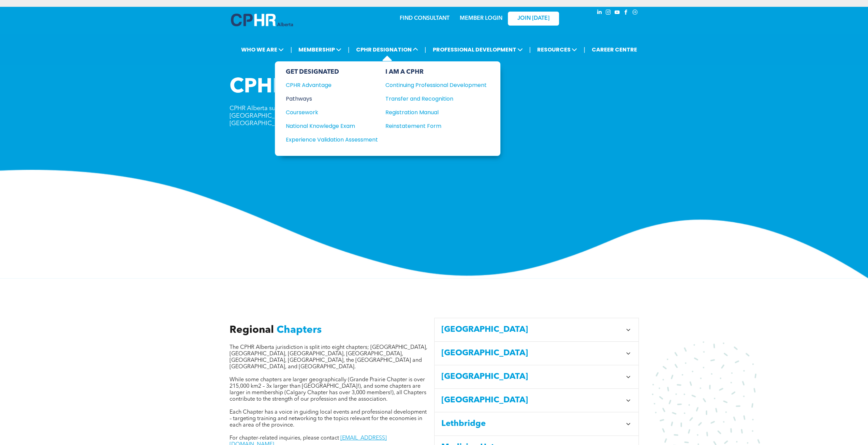 Image resolution: width=868 pixels, height=445 pixels. What do you see at coordinates (609, 13) in the screenshot?
I see `a: instagram` at bounding box center [609, 13].